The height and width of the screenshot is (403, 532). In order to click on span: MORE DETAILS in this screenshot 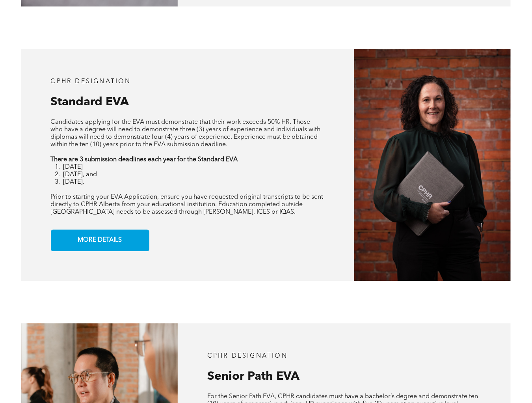, I will do `click(100, 240)`.